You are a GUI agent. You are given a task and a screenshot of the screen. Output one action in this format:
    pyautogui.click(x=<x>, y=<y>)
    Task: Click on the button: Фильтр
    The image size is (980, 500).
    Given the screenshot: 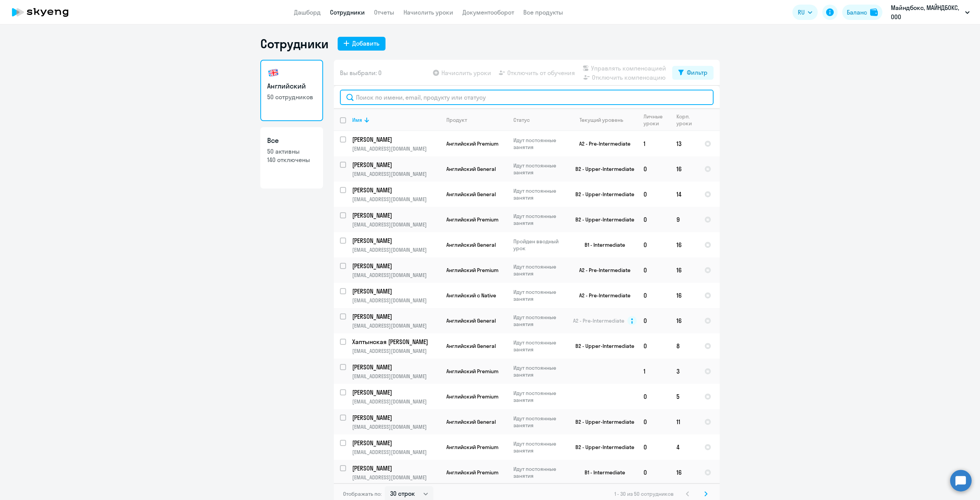 What is the action you would take?
    pyautogui.click(x=693, y=73)
    